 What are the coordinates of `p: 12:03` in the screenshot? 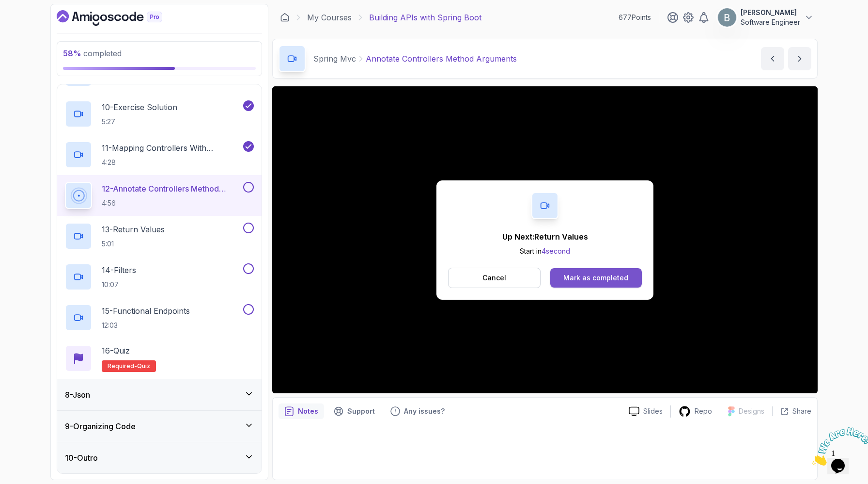 It's located at (146, 325).